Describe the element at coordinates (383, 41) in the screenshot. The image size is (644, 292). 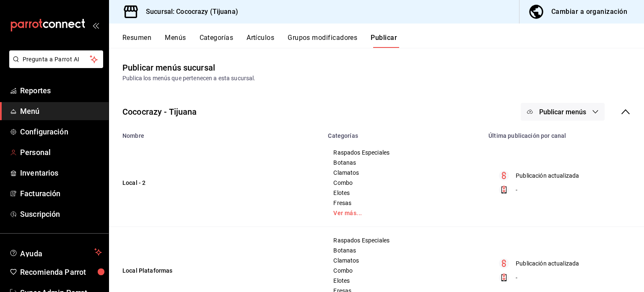
I see `button: Publicar` at that location.